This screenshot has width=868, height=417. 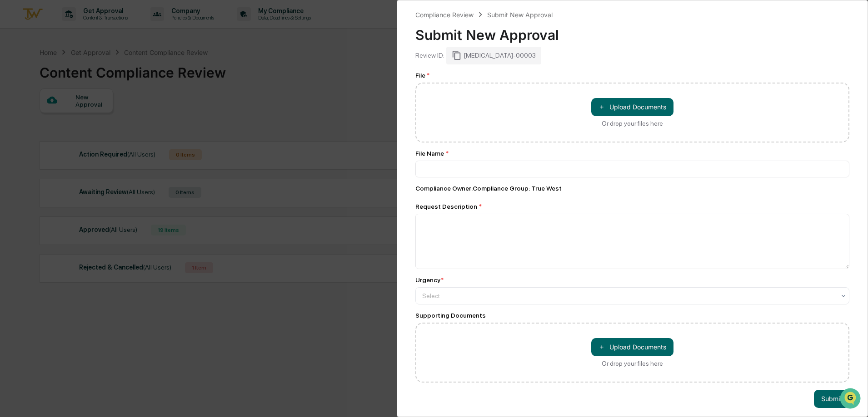 What do you see at coordinates (33, 136) in the screenshot?
I see `a: 🔎Data Lookup` at bounding box center [33, 136].